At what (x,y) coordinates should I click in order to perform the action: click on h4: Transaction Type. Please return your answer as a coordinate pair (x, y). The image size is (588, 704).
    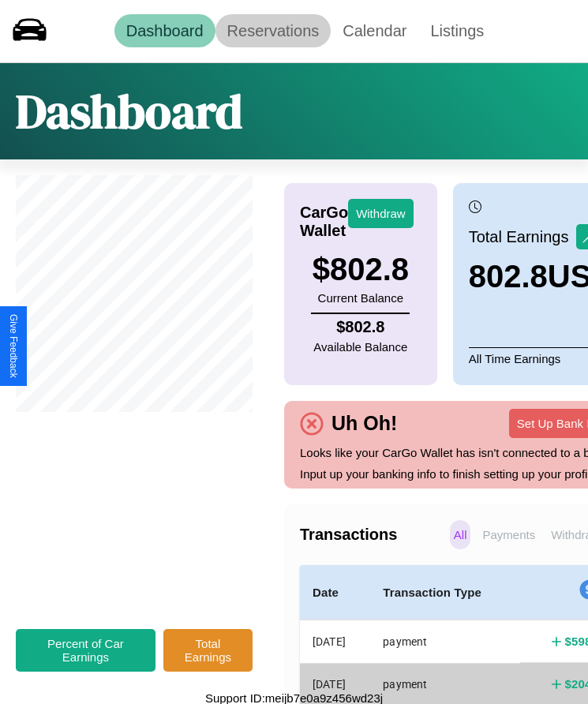
    Looking at the image, I should click on (444, 593).